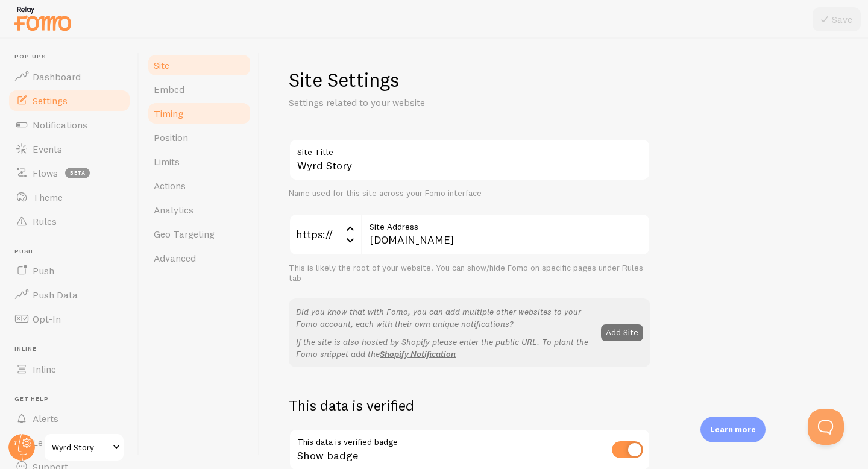  I want to click on span: Position, so click(170, 138).